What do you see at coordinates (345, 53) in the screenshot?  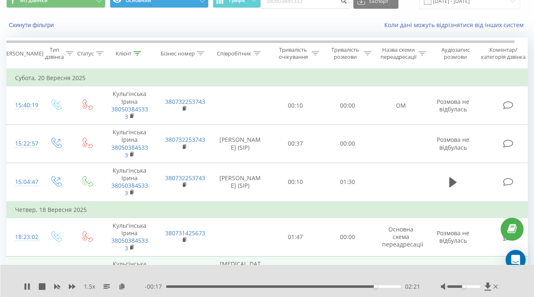 I see `div: Тривалість розмови` at bounding box center [345, 53].